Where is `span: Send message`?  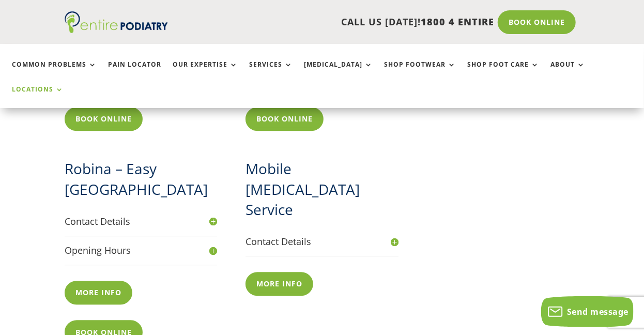
span: Send message is located at coordinates (598, 311).